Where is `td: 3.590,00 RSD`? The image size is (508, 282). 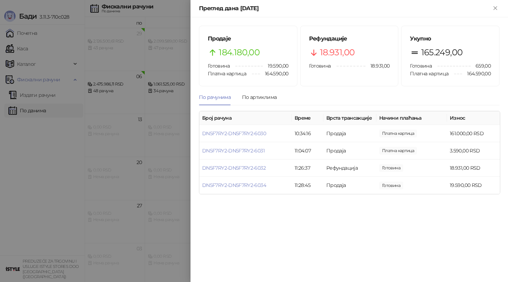
td: 3.590,00 RSD is located at coordinates (473, 151).